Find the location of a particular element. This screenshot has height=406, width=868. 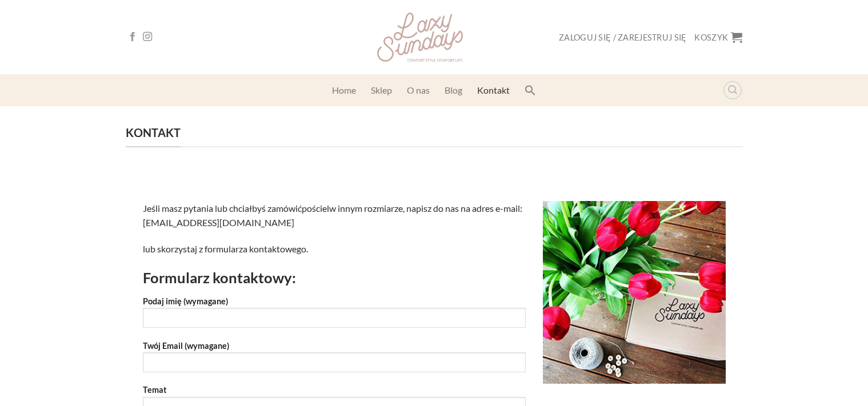

span: Koszyk is located at coordinates (711, 37).